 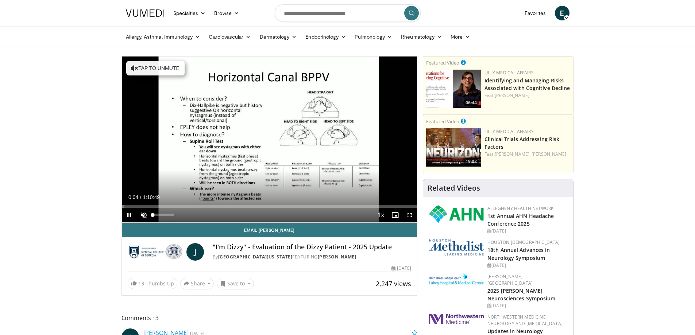 I want to click on a: 18th Annual Advances in Neurology Symposium, so click(x=519, y=254).